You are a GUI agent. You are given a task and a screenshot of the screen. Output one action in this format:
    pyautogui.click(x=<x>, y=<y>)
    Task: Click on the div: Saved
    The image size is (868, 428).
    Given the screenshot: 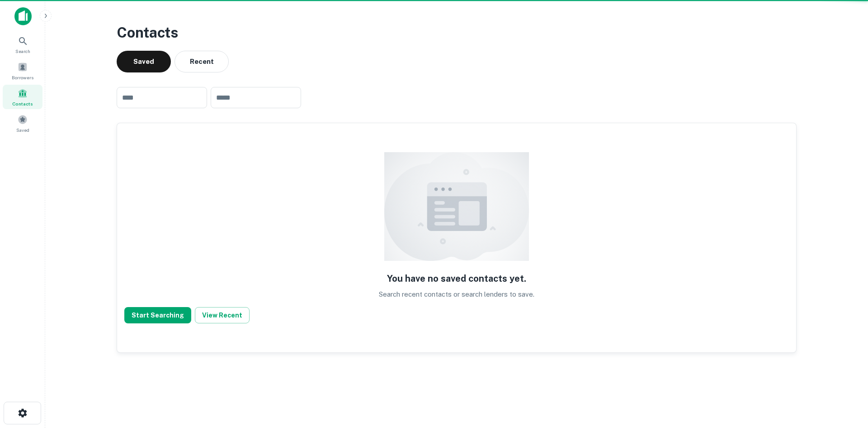 What is the action you would take?
    pyautogui.click(x=23, y=123)
    